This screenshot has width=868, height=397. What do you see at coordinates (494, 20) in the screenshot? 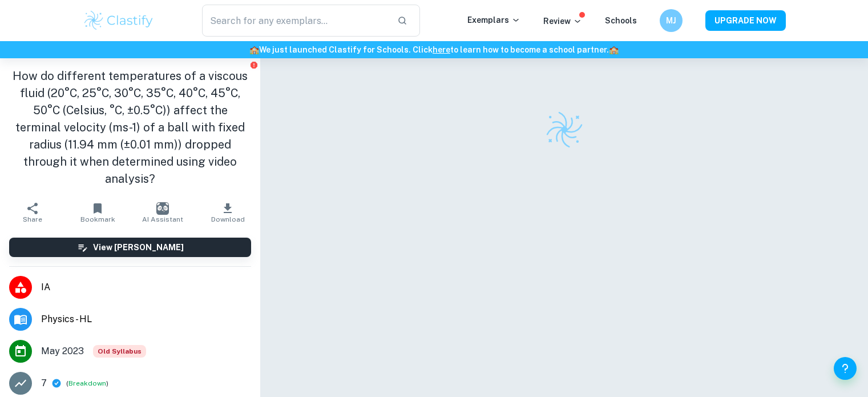
I see `p: Exemplars` at bounding box center [494, 20].